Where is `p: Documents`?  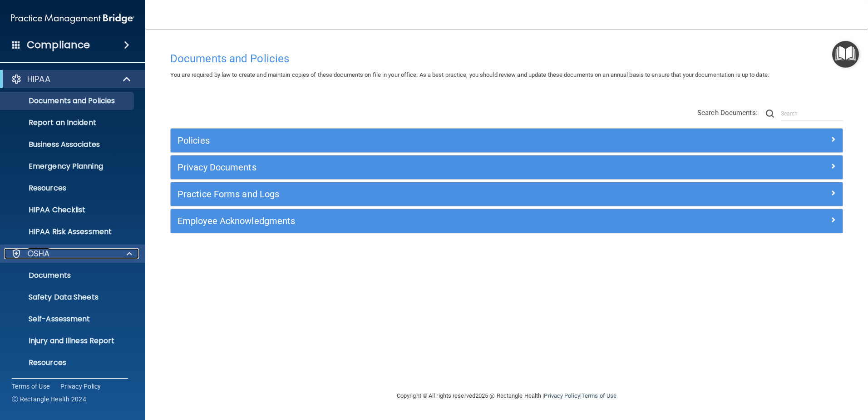 p: Documents is located at coordinates (68, 275).